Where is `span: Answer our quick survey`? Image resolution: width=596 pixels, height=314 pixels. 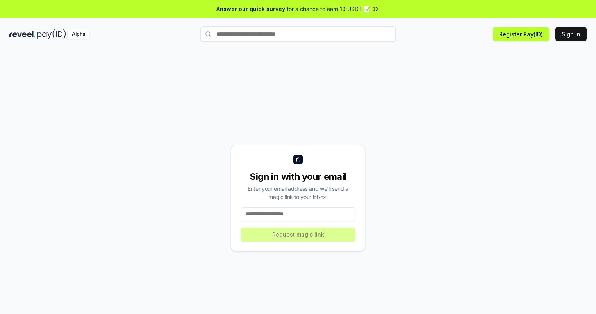
span: Answer our quick survey is located at coordinates (251, 9).